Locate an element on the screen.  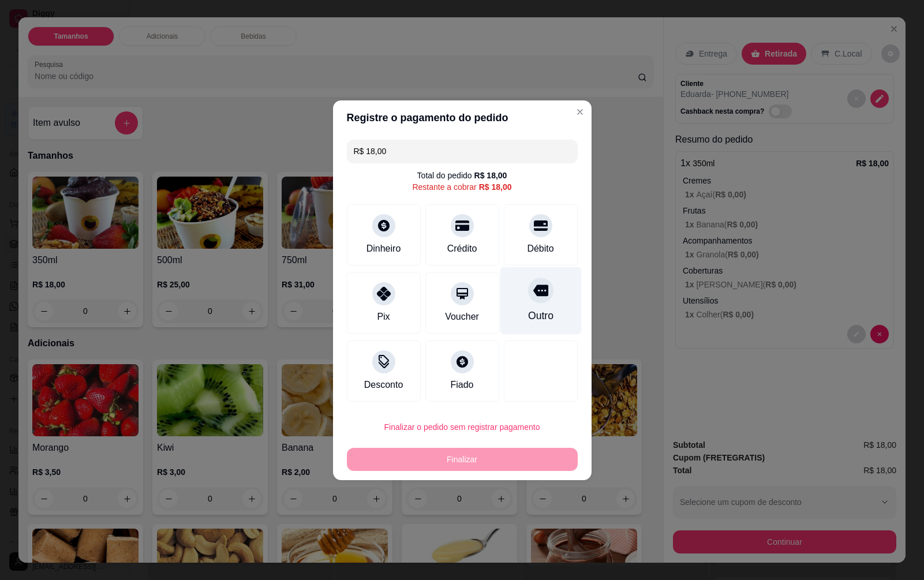
div: Desconto is located at coordinates (384, 385).